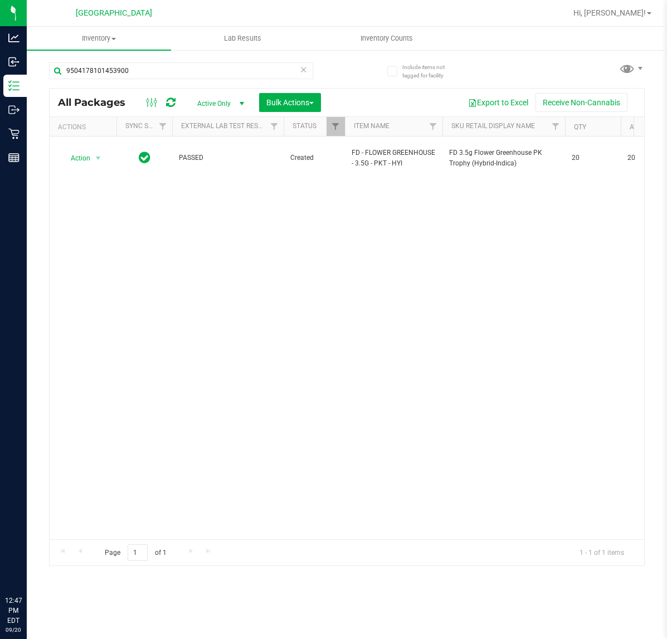 The width and height of the screenshot is (667, 639). I want to click on span: 1 - 1 of 1 items, so click(602, 553).